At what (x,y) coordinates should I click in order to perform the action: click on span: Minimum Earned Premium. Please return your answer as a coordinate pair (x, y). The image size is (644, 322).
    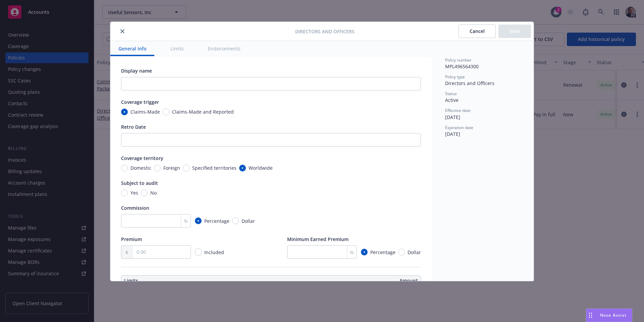
    Looking at the image, I should click on (318, 239).